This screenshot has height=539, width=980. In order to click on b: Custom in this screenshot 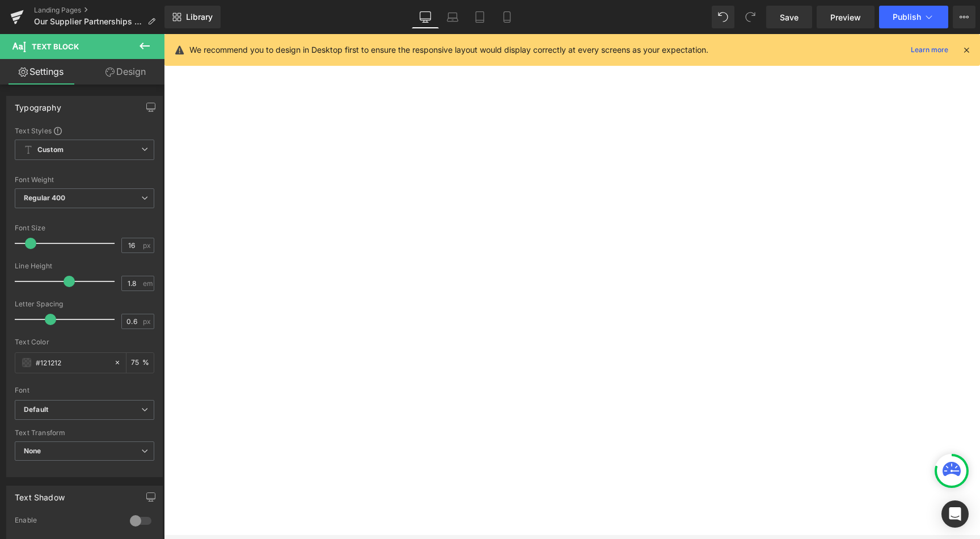, I will do `click(51, 150)`.